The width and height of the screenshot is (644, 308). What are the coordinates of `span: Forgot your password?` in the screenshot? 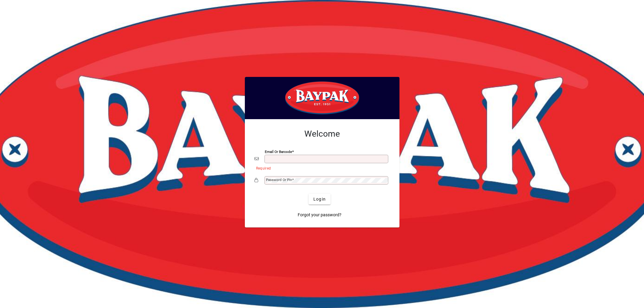 It's located at (319, 215).